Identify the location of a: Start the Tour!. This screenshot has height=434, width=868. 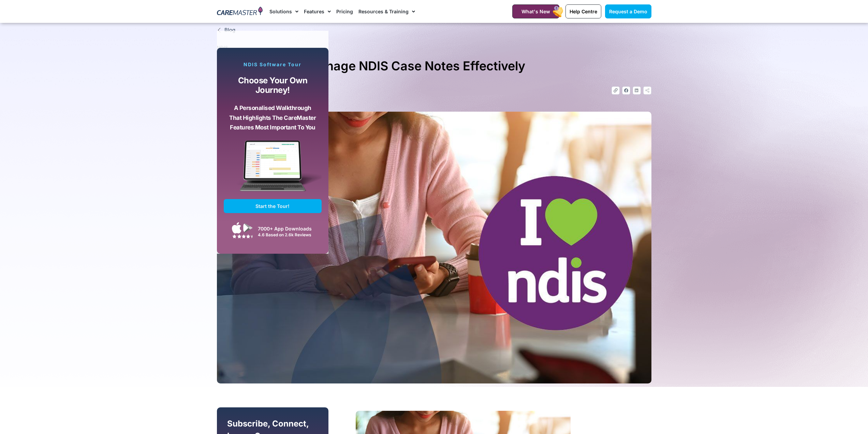
(273, 206).